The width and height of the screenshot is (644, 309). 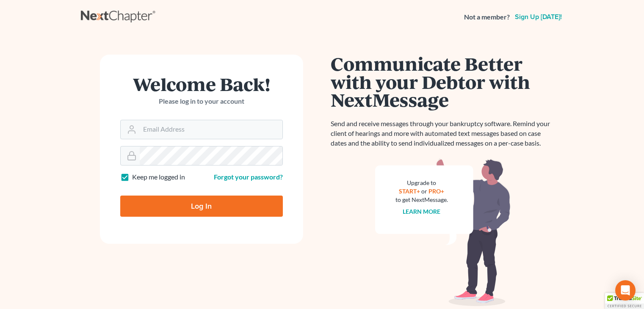 What do you see at coordinates (202, 84) in the screenshot?
I see `h1: Welcome Back!` at bounding box center [202, 84].